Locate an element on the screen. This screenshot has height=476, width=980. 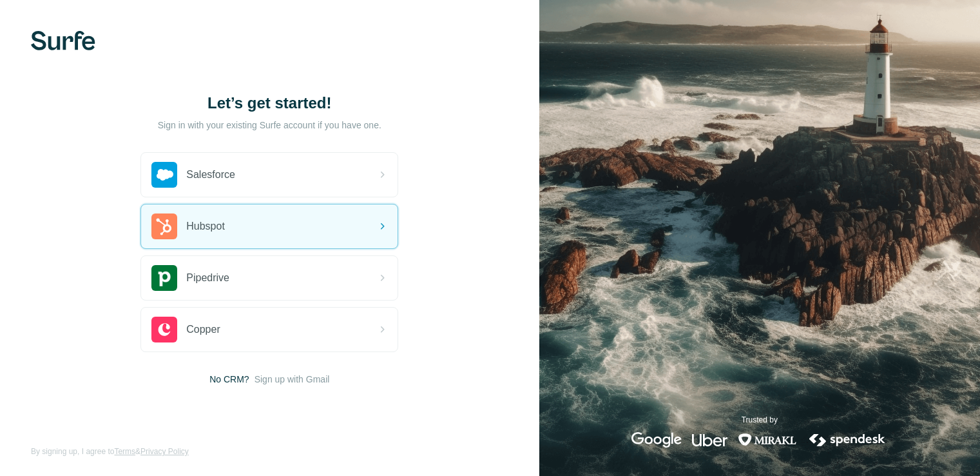
h1: Let’s get started! is located at coordinates (269, 103).